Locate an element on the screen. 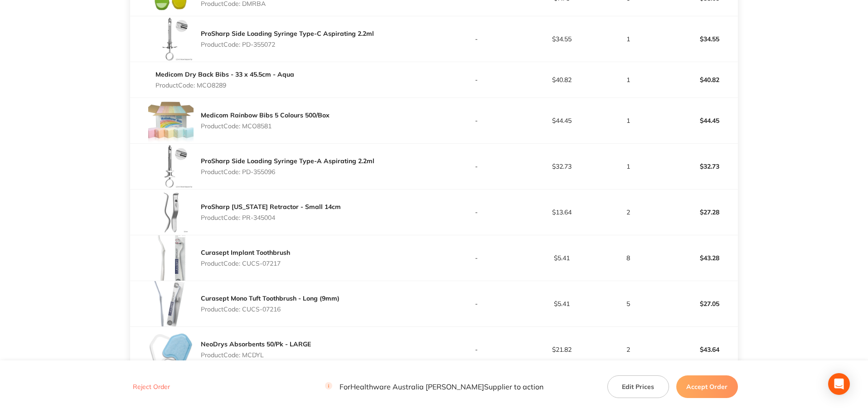 This screenshot has width=868, height=413. p: 8 is located at coordinates (628, 258).